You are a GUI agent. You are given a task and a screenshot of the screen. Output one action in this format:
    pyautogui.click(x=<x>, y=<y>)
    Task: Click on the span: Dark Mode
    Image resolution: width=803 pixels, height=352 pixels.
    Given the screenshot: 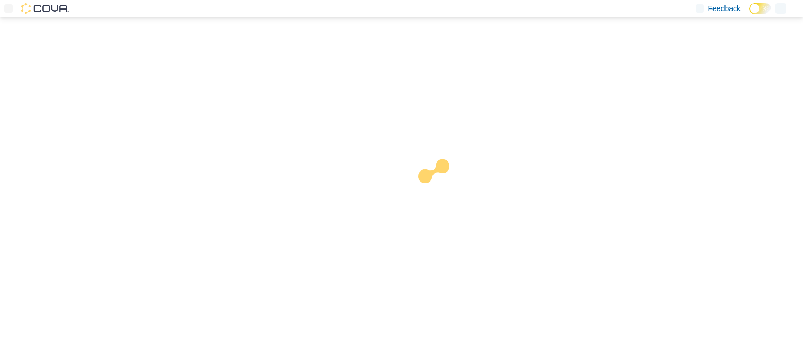 What is the action you would take?
    pyautogui.click(x=749, y=14)
    